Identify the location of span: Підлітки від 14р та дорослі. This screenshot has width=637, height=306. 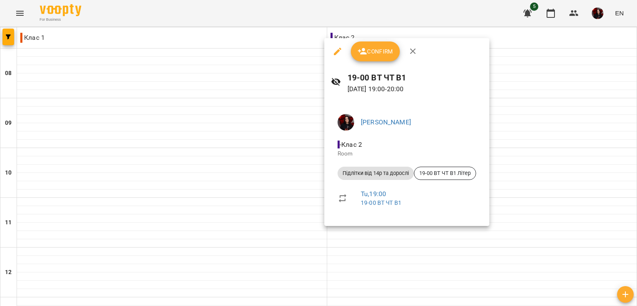
(376, 173).